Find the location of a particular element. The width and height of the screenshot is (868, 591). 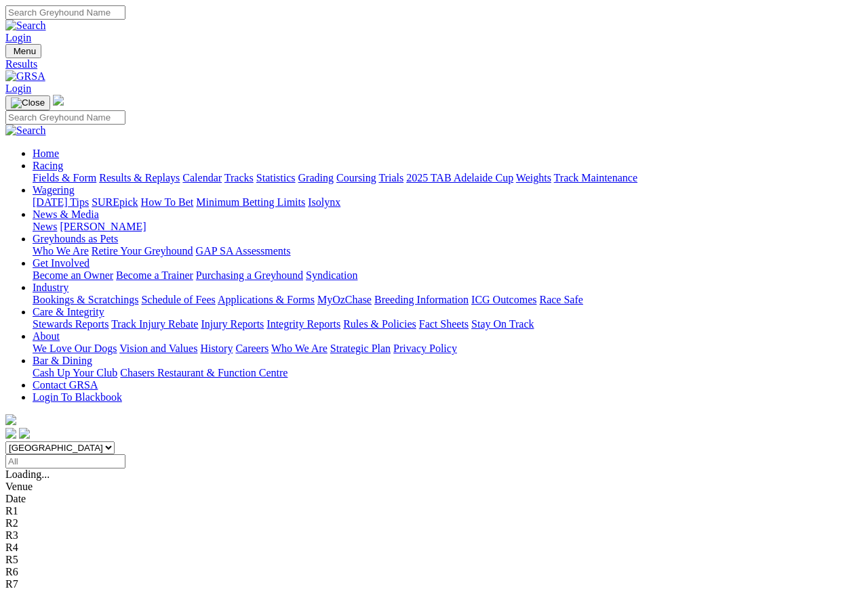

div: Venue is located at coordinates (434, 487).